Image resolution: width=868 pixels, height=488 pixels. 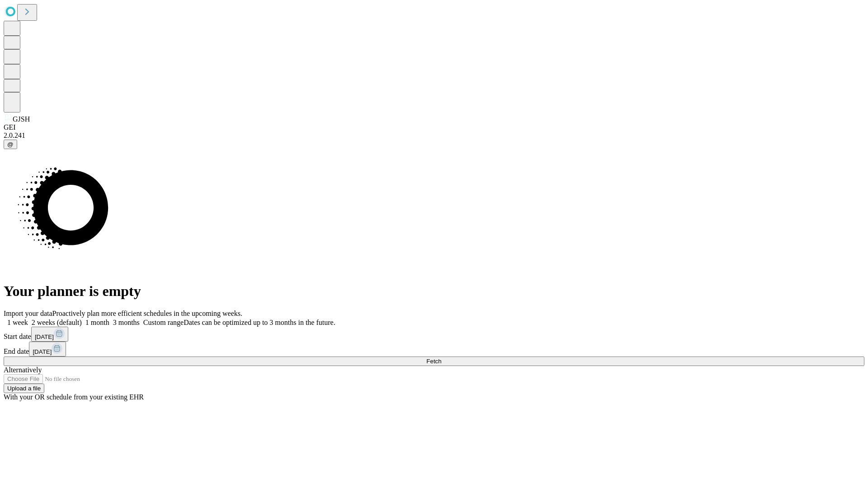 What do you see at coordinates (163, 322) in the screenshot?
I see `span: Custom range` at bounding box center [163, 322].